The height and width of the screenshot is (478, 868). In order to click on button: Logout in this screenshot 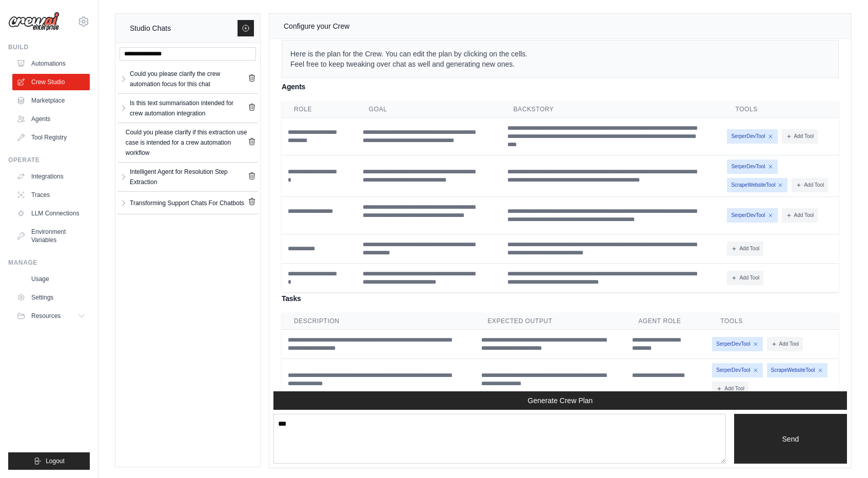, I will do `click(49, 461)`.